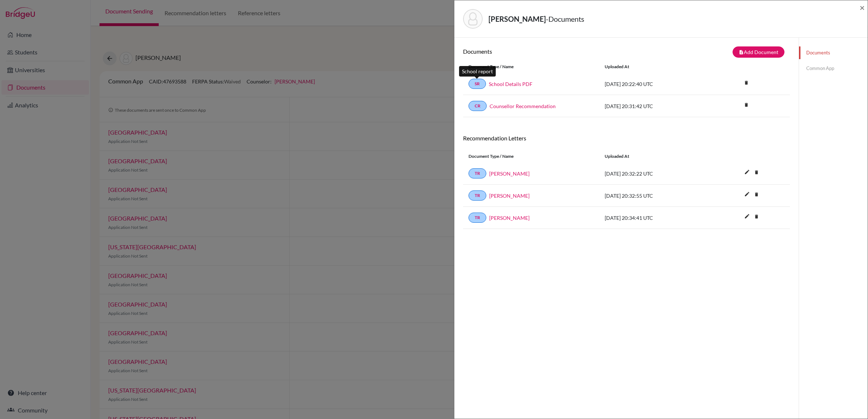 Image resolution: width=868 pixels, height=419 pixels. I want to click on a: CR, so click(478, 106).